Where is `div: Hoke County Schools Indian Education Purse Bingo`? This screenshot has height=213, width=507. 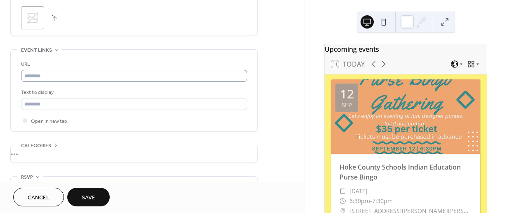 div: Hoke County Schools Indian Education Purse Bingo is located at coordinates (406, 172).